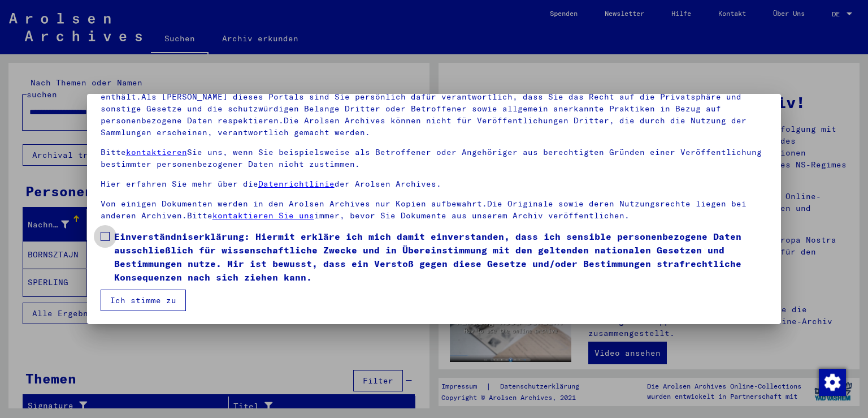  Describe the element at coordinates (434, 184) in the screenshot. I see `p: Hier erfahren Sie mehr über die der Arolsen Archives.` at that location.